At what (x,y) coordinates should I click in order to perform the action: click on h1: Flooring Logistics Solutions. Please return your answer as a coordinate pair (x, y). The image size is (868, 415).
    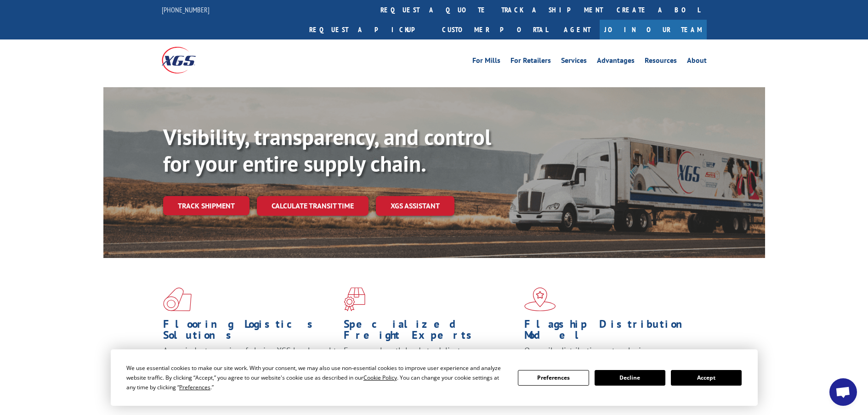
    Looking at the image, I should click on (250, 332).